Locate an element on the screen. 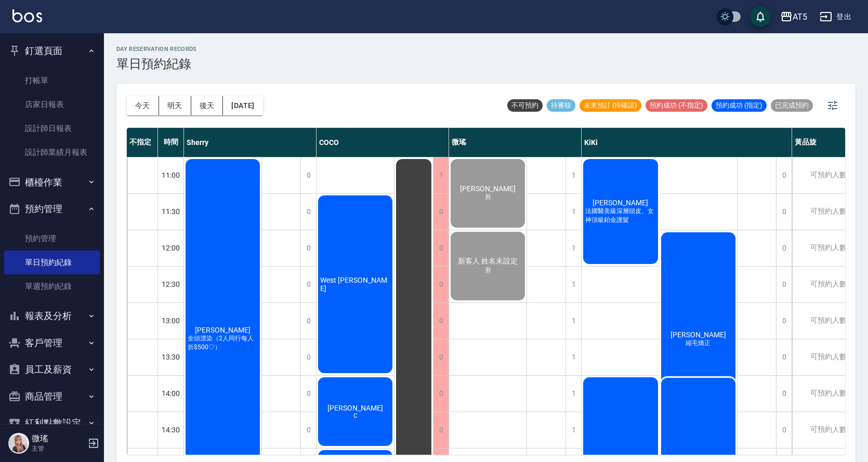 The height and width of the screenshot is (462, 868). h3: 單日預約紀錄 is located at coordinates (157, 64).